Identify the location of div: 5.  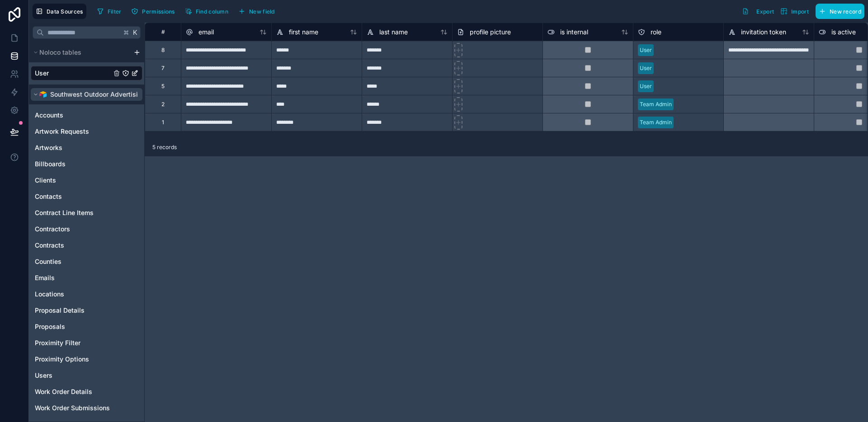
(163, 86).